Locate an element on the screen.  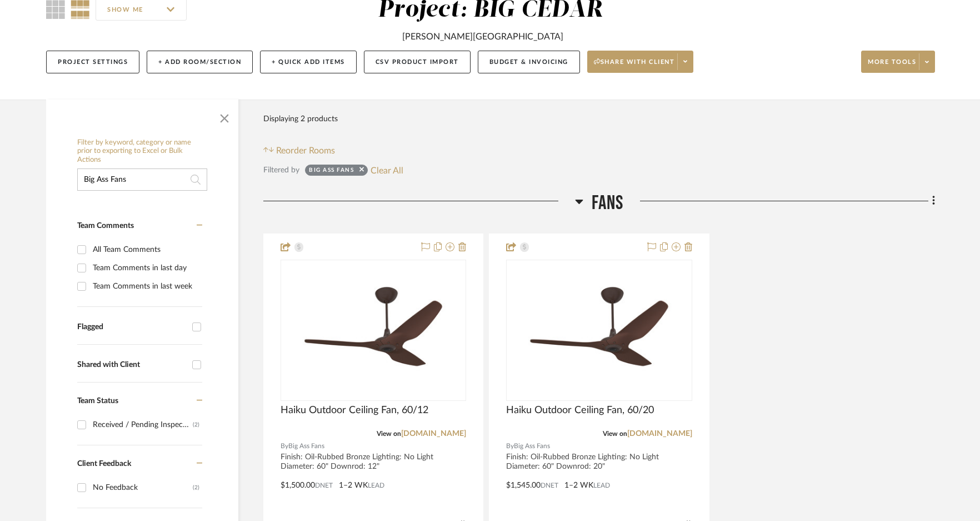
button: Project Settings is located at coordinates (93, 62).